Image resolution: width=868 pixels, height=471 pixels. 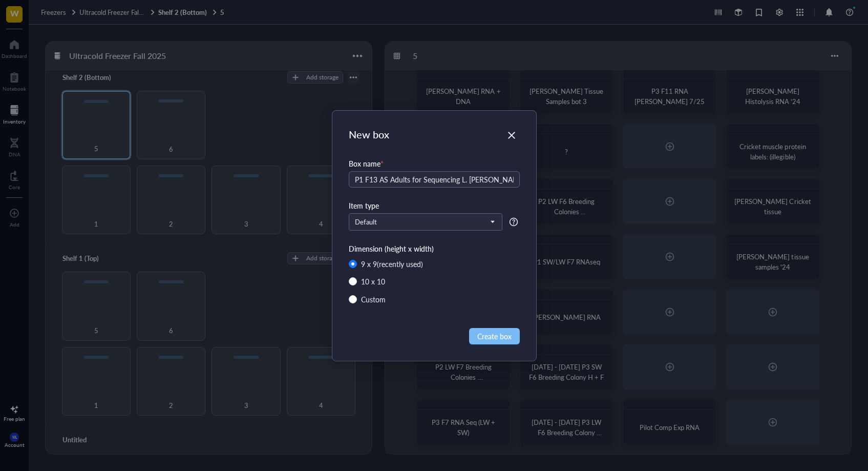 What do you see at coordinates (424, 222) in the screenshot?
I see `span: Default` at bounding box center [424, 222].